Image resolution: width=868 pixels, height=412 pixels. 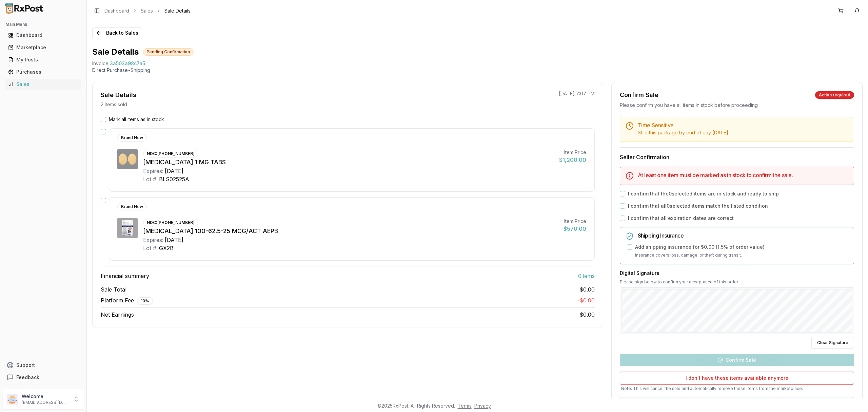 What do you see at coordinates (145, 301) in the screenshot?
I see `div: 10 %` at bounding box center [145, 301].